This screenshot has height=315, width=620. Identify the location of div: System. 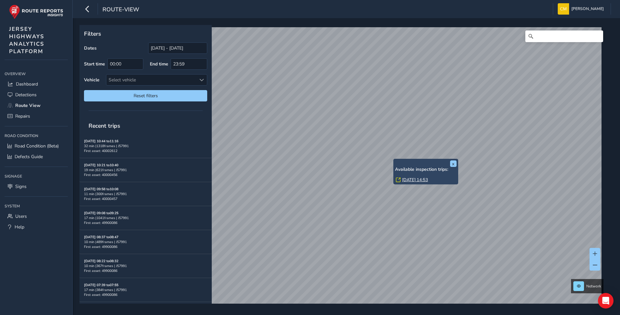
(36, 206).